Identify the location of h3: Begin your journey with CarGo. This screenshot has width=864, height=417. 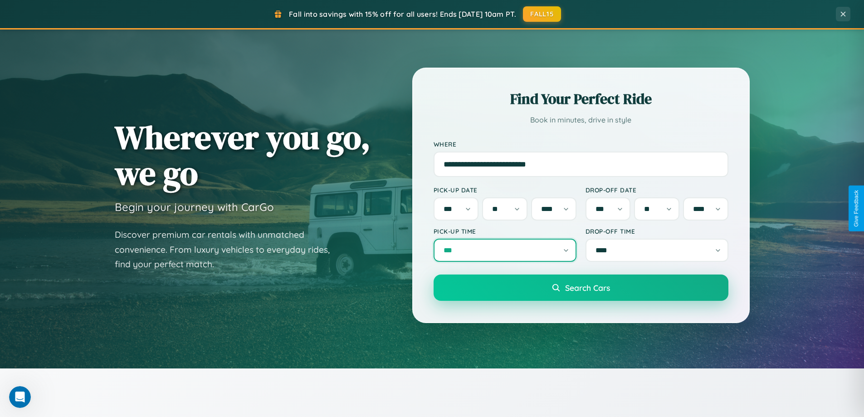
(194, 207).